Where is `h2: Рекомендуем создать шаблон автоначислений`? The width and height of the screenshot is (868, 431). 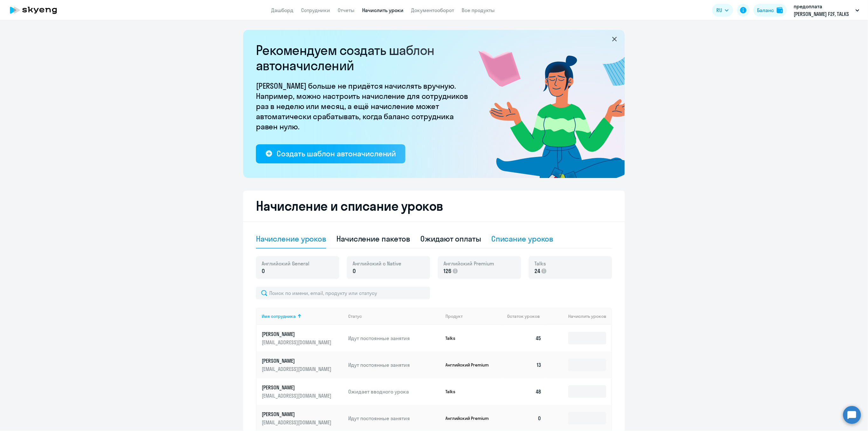 h2: Рекомендуем создать шаблон автоначислений is located at coordinates (364, 58).